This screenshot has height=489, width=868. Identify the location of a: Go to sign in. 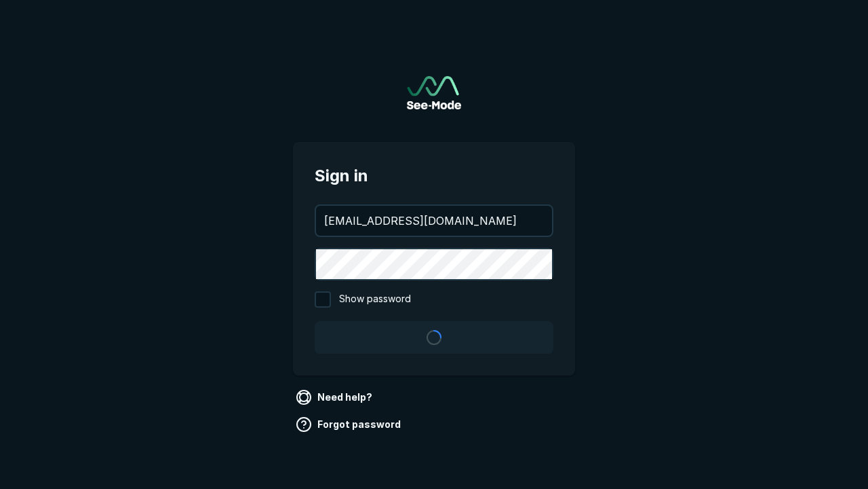
(434, 93).